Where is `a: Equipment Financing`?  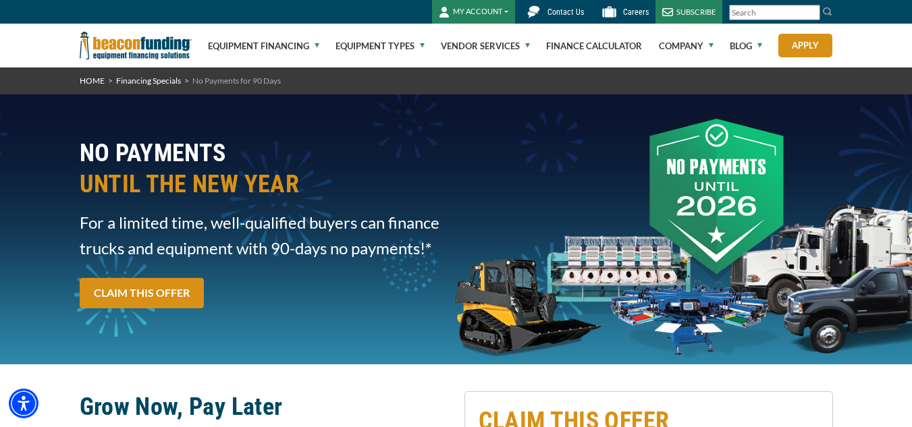 a: Equipment Financing is located at coordinates (263, 46).